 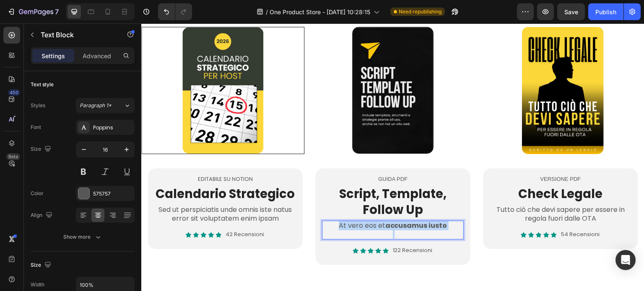 What do you see at coordinates (13, 157) in the screenshot?
I see `div: Beta` at bounding box center [13, 157].